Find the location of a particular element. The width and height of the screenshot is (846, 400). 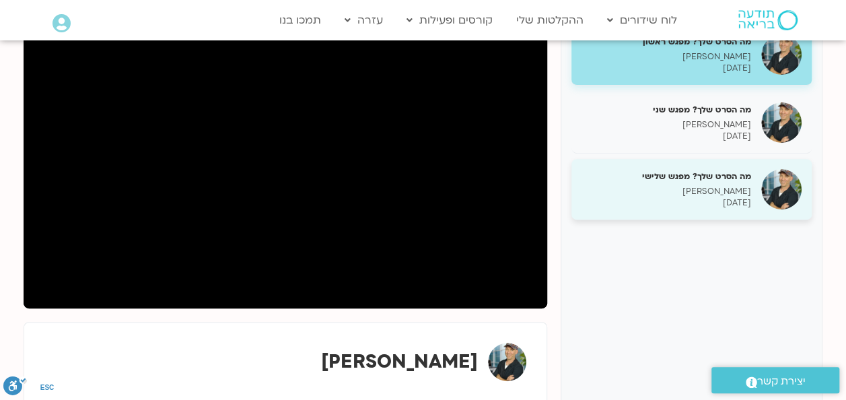

a: ההקלטות שלי is located at coordinates (550, 20).